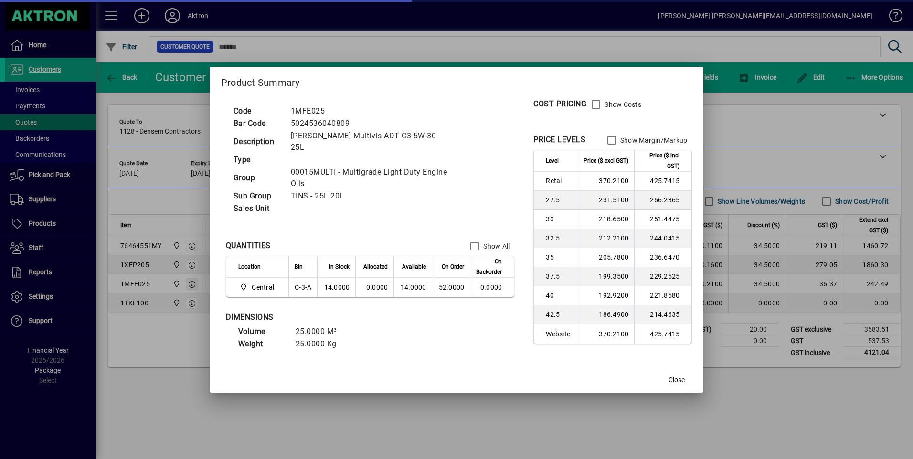 Image resolution: width=913 pixels, height=459 pixels. Describe the element at coordinates (558, 334) in the screenshot. I see `span: Website` at that location.